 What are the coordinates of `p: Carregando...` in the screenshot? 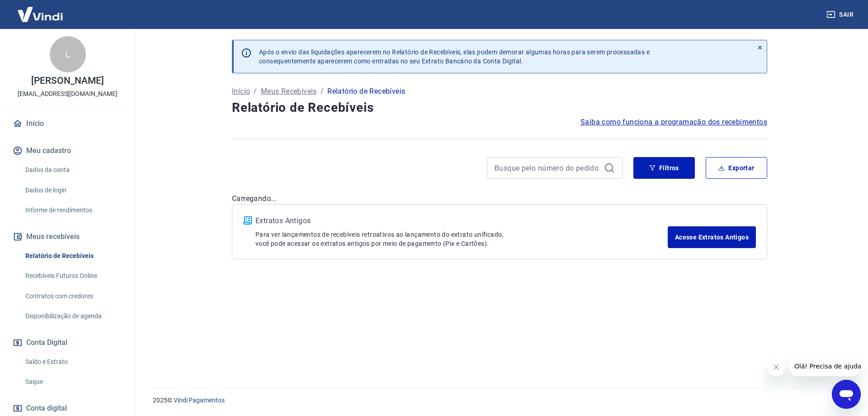 It's located at (500, 199).